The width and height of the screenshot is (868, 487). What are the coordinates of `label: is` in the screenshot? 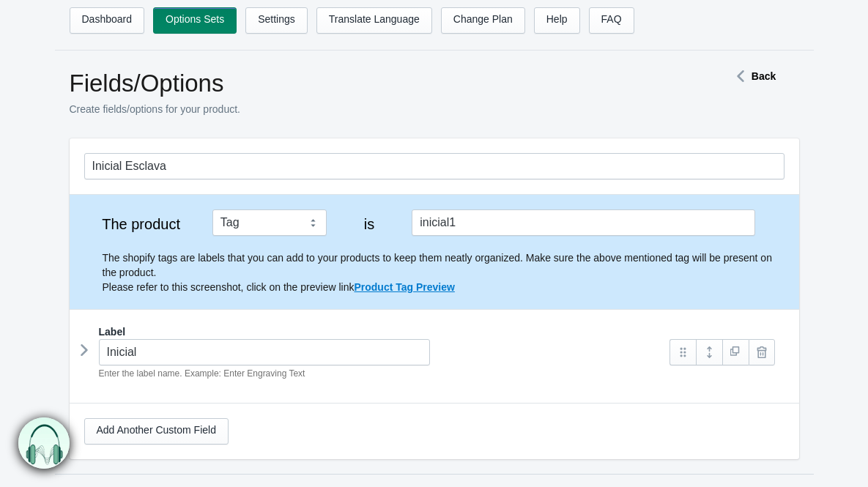 It's located at (369, 224).